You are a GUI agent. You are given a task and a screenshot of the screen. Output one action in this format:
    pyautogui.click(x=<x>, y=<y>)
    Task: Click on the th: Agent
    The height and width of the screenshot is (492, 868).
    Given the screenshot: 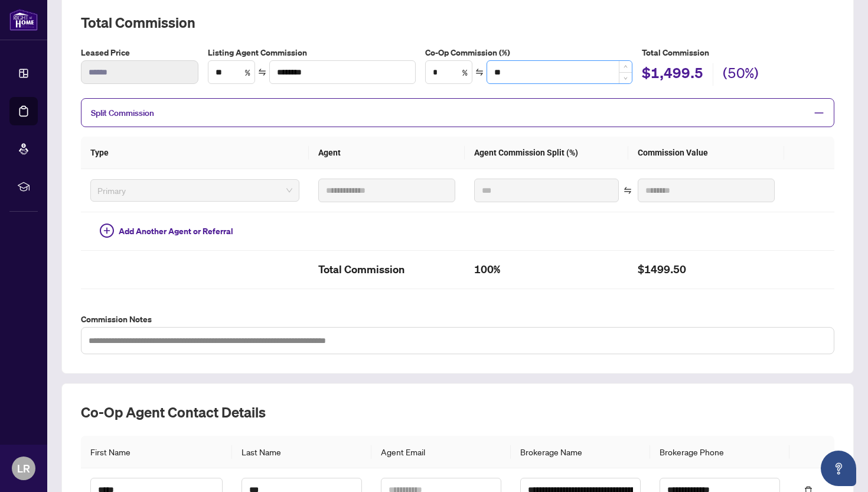 What is the action you would take?
    pyautogui.click(x=387, y=153)
    